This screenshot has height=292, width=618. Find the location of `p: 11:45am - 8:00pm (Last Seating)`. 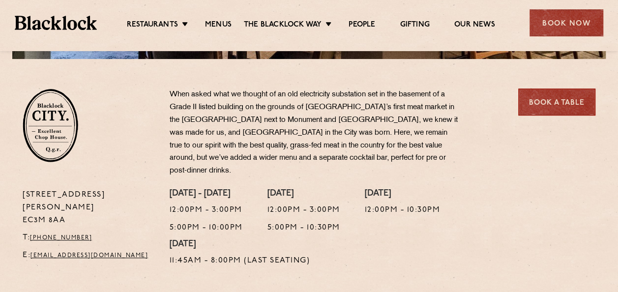

p: 11:45am - 8:00pm (Last Seating) is located at coordinates (240, 261).